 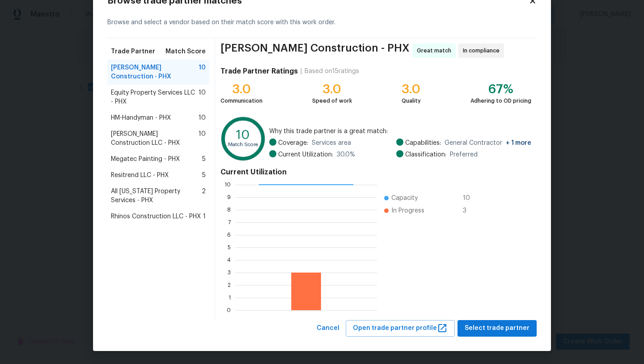 What do you see at coordinates (293, 143) in the screenshot?
I see `span: Coverage:` at bounding box center [293, 143].